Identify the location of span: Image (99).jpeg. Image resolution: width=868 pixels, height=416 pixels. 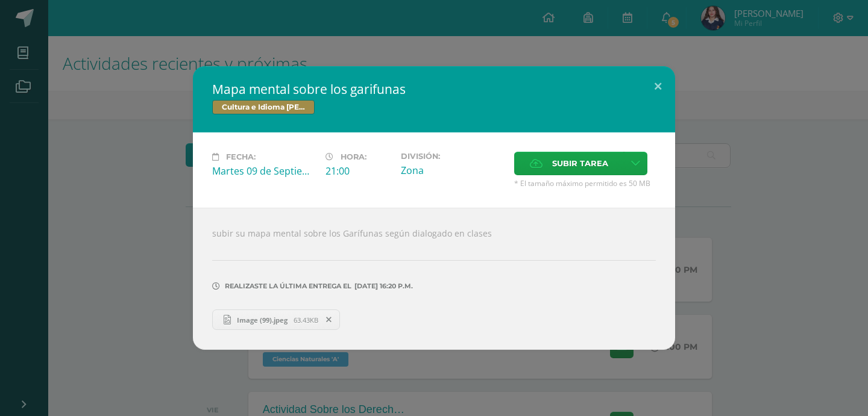
(262, 320).